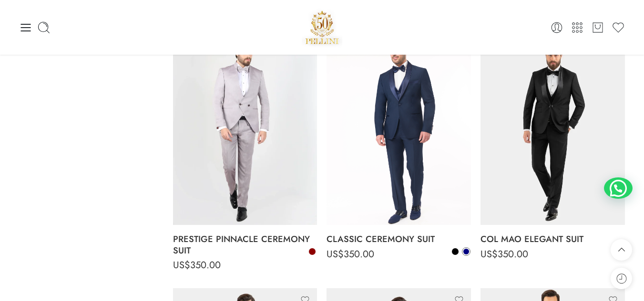 The width and height of the screenshot is (644, 301). Describe the element at coordinates (245, 245) in the screenshot. I see `a: PRESTIGE PINNACLE CEREMONY SUIT` at that location.